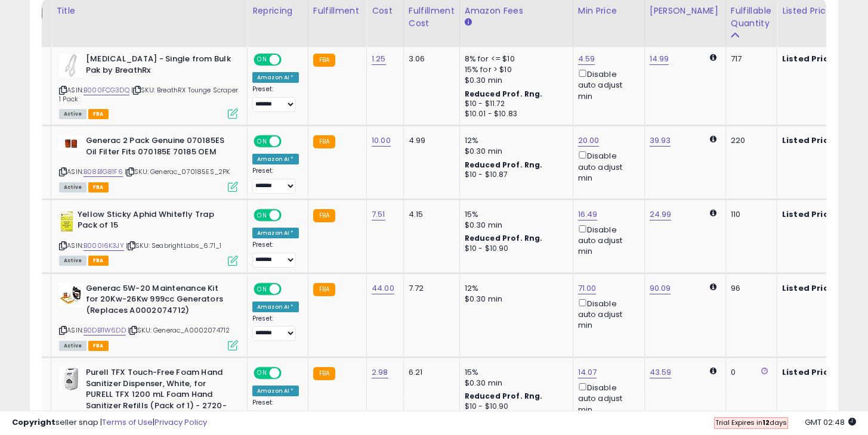 This screenshot has width=868, height=435. Describe the element at coordinates (748, 59) in the screenshot. I see `div: 717` at that location.